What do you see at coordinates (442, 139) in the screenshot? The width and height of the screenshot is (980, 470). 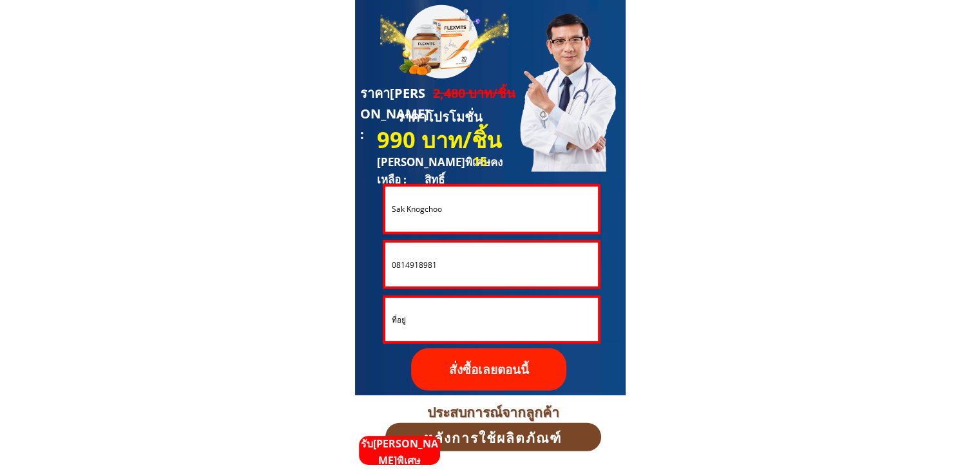 I see `h3: 990 บาท/ชิ้น` at bounding box center [442, 139].